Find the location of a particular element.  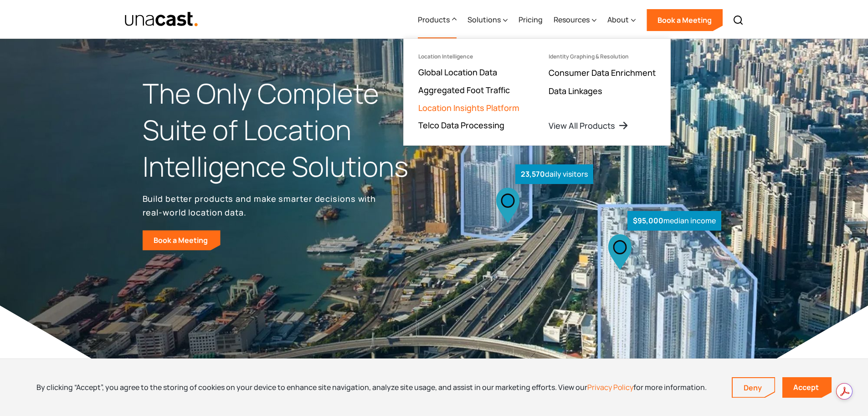

div: median income is located at coordinates (674, 220).